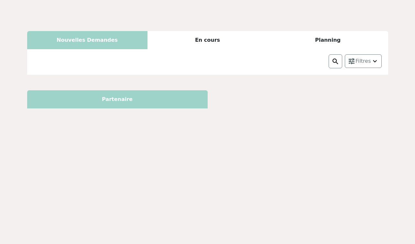 This screenshot has height=244, width=415. I want to click on div: Planning, so click(328, 40).